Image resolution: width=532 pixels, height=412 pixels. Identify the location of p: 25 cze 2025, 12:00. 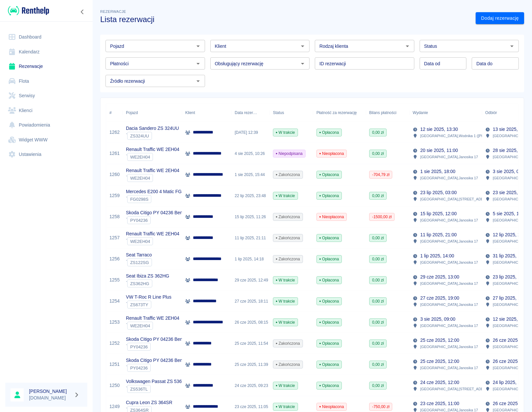
(440, 361).